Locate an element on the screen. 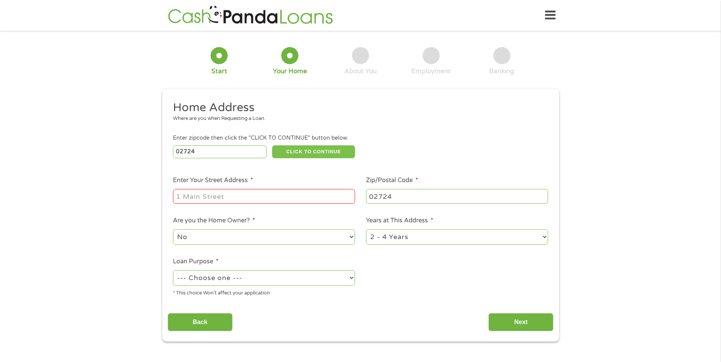 The image size is (721, 362). div: Your Home is located at coordinates (290, 71).